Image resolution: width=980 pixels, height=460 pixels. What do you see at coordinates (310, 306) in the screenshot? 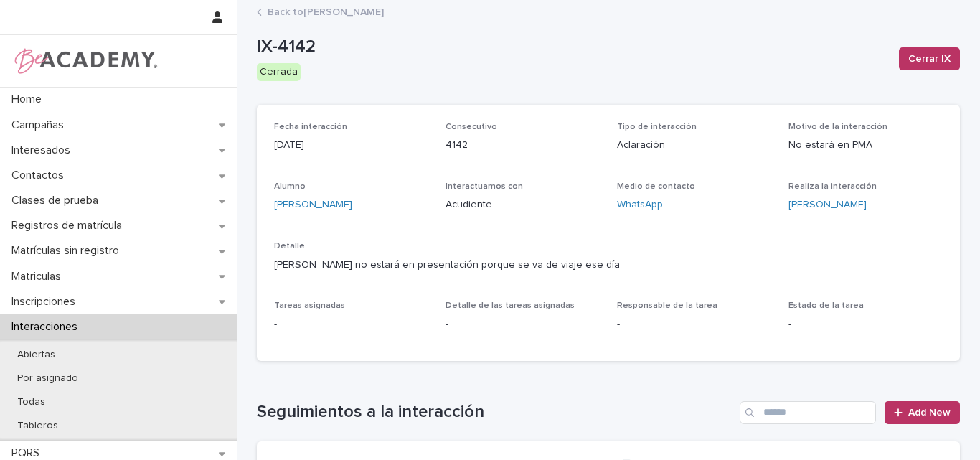
I see `span: Tareas asignadas` at bounding box center [310, 306].